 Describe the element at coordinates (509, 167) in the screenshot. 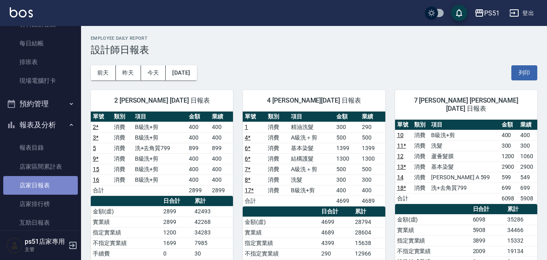

I see `td: 2900` at that location.